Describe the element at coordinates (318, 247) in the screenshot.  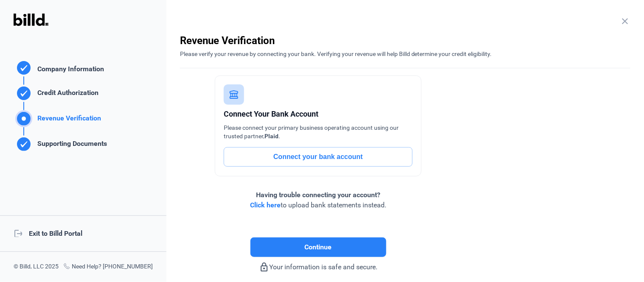
I see `span: Continue` at that location.